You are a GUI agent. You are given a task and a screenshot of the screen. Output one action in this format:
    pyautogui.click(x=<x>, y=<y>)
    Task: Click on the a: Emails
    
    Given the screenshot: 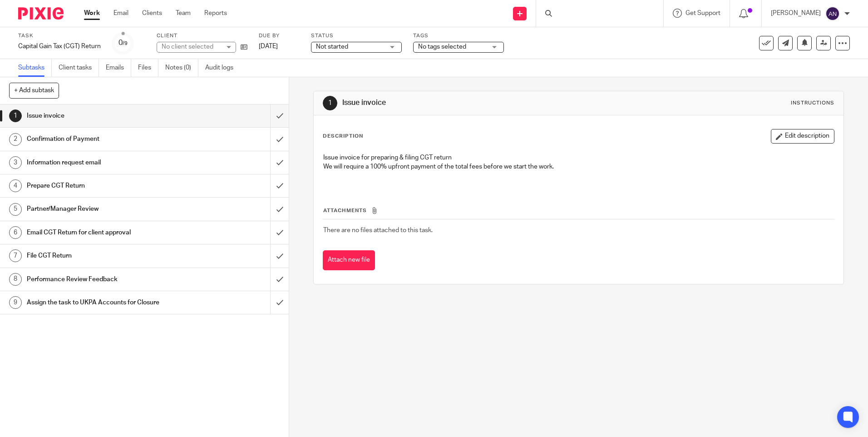 What is the action you would take?
    pyautogui.click(x=119, y=68)
    